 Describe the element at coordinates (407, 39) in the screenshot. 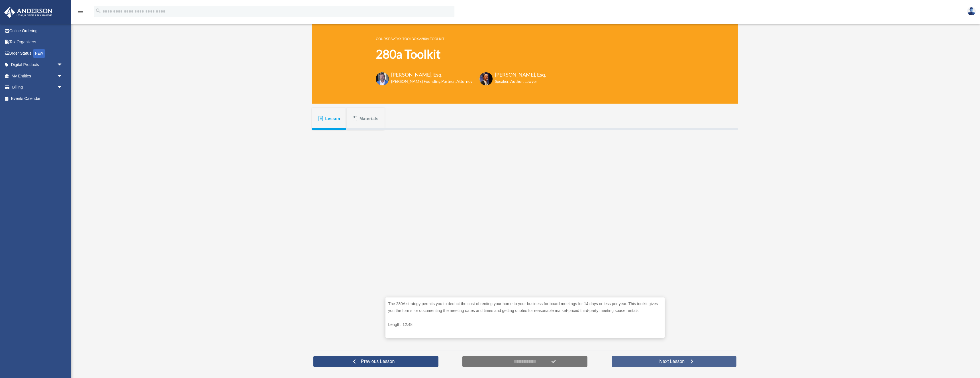

I see `a: Tax Toolbox` at that location.